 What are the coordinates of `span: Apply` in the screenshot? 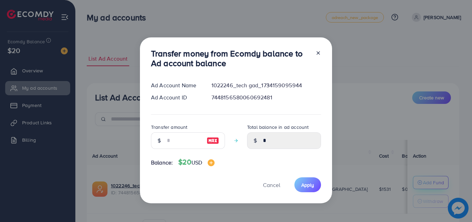 It's located at (308, 185).